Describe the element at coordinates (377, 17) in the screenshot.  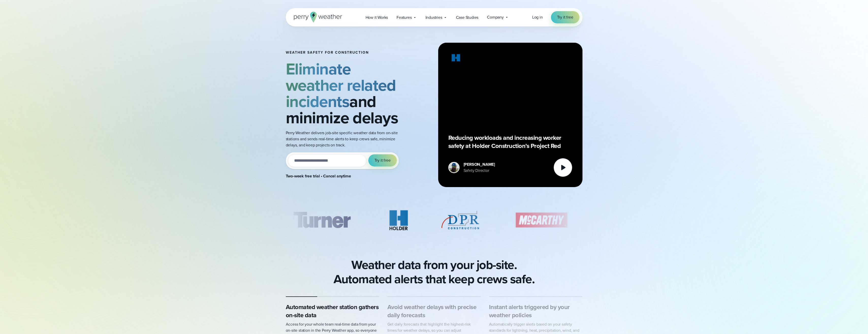
I see `a: How it Works` at that location.